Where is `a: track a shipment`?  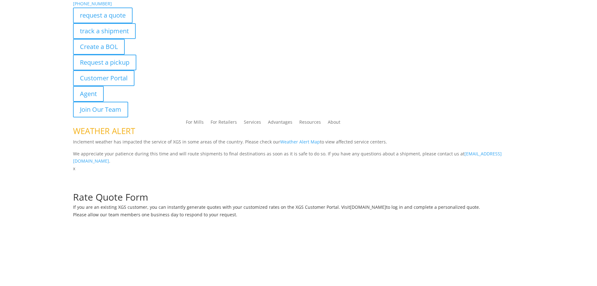 a: track a shipment is located at coordinates (104, 31).